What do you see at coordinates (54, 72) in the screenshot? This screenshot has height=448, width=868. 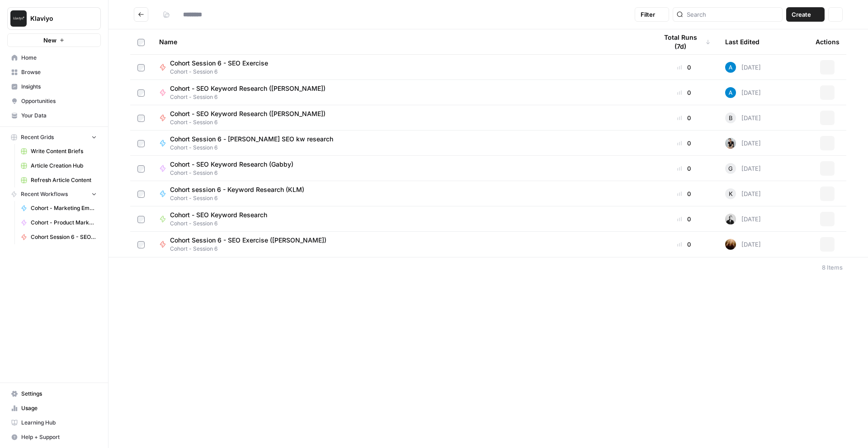 I see `a: Browse` at bounding box center [54, 72].